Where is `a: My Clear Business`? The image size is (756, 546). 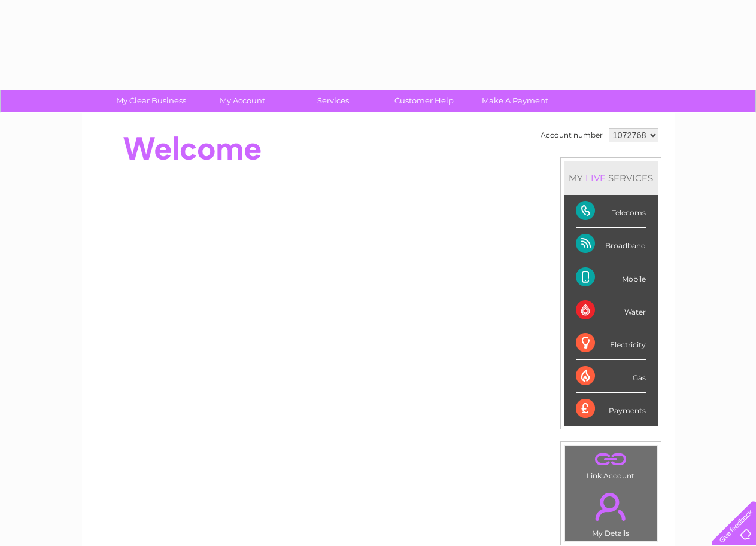
a: My Clear Business is located at coordinates (151, 100).